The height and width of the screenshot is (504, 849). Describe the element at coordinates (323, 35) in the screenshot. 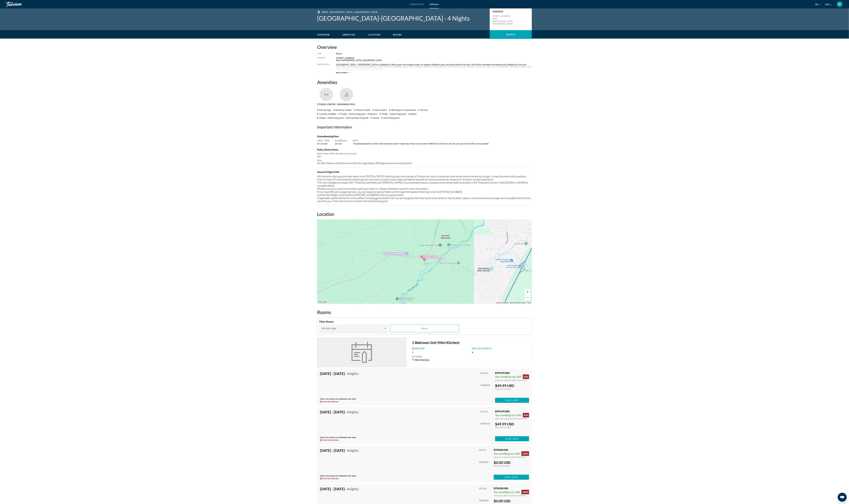

I see `button: Overview` at that location.